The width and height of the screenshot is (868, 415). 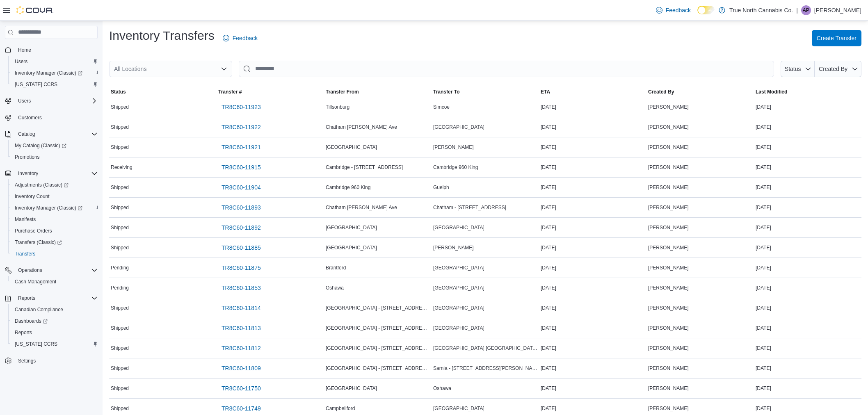 What do you see at coordinates (241, 308) in the screenshot?
I see `a: TR8C60-11814` at bounding box center [241, 308].